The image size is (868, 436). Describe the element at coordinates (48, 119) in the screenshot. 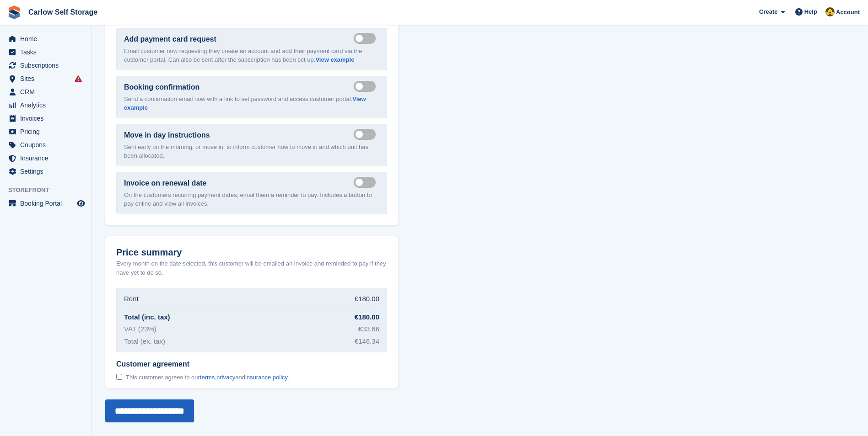

I see `span: Invoices` at that location.